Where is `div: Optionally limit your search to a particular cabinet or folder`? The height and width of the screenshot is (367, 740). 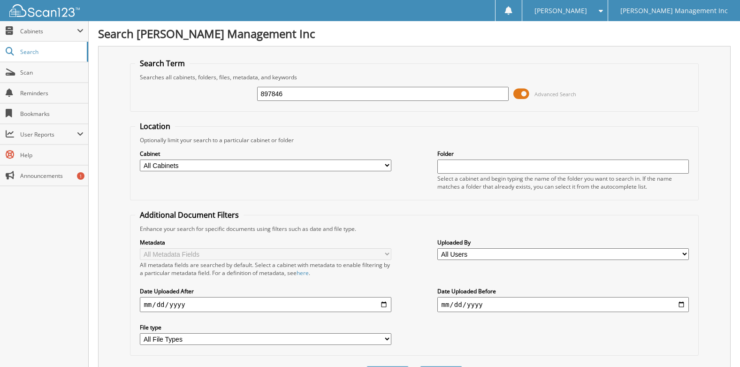 div: Optionally limit your search to a particular cabinet or folder is located at coordinates (414, 140).